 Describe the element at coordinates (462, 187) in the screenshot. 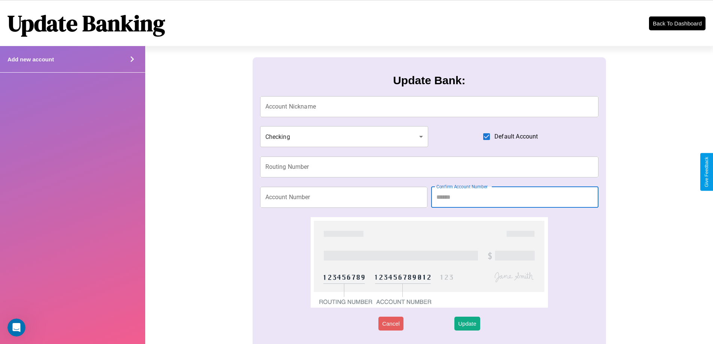

I see `label: Confirm Account Number` at that location.